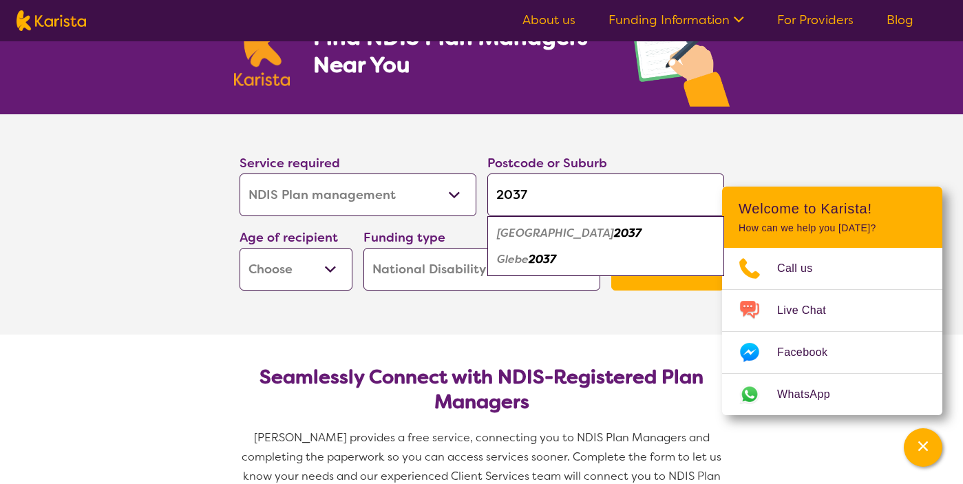 Image resolution: width=963 pixels, height=484 pixels. Describe the element at coordinates (605, 233) in the screenshot. I see `div: Forest Lodge 2037` at that location.